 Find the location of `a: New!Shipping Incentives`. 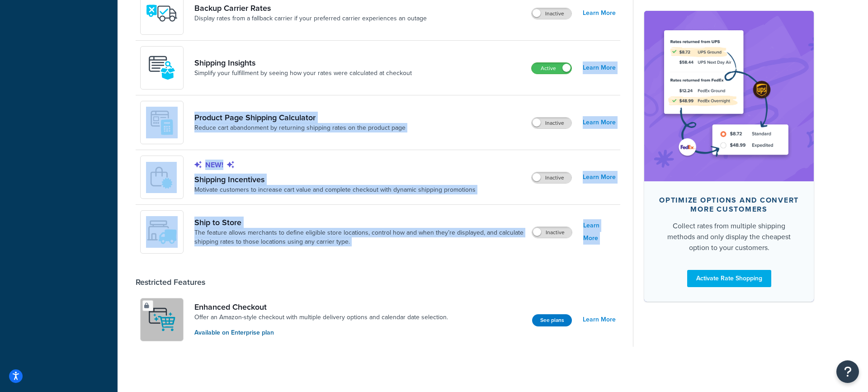

a: New!Shipping Incentives is located at coordinates (335, 172).